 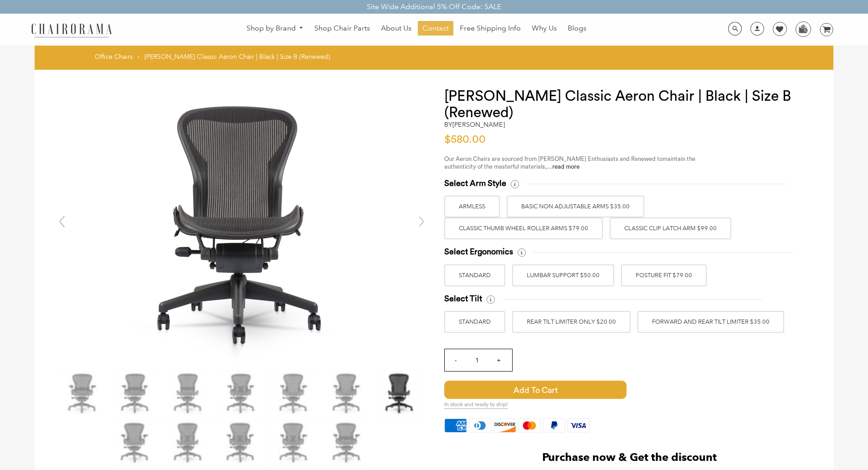 What do you see at coordinates (347, 443) in the screenshot?
I see `img: Herman Miller Classic Aeron Chair` at bounding box center [347, 443].